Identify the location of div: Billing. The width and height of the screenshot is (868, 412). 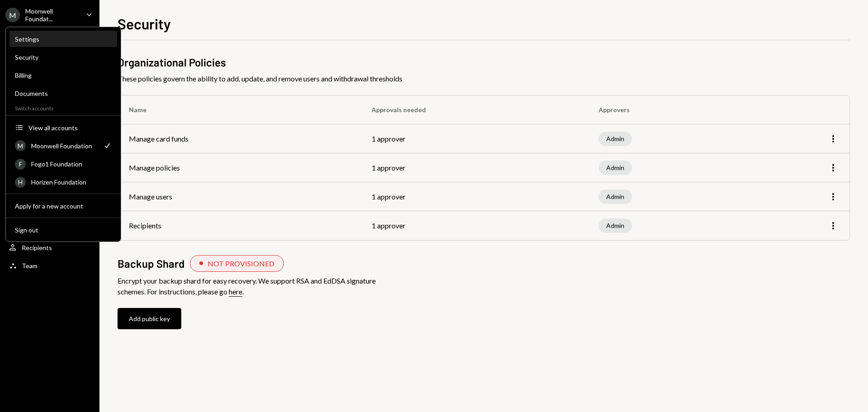
(63, 75).